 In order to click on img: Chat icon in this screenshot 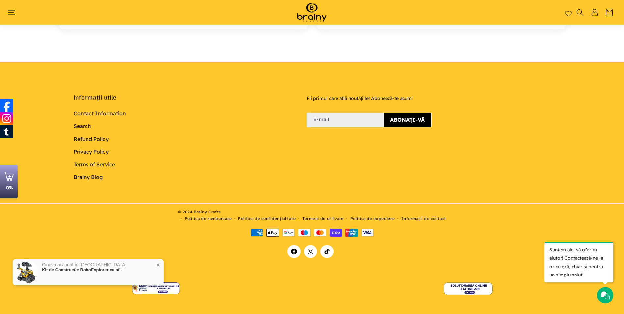, I will do `click(605, 295)`.